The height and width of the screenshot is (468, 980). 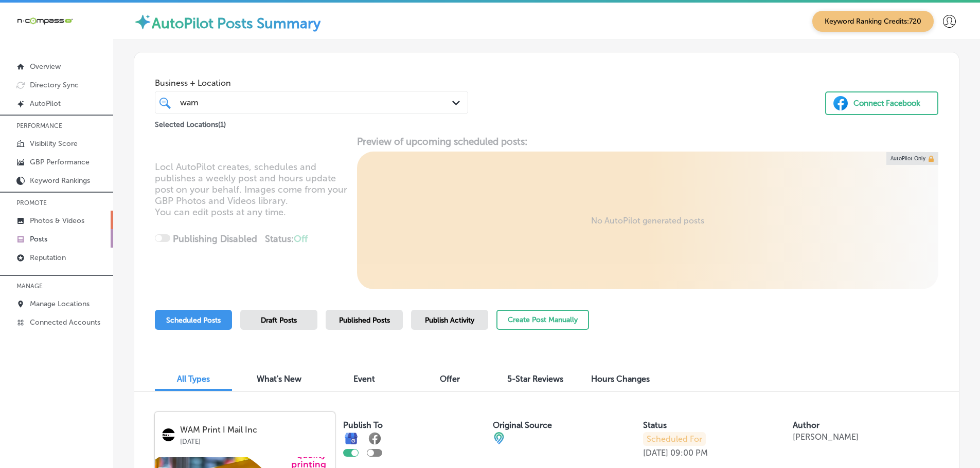 I want to click on p: 09:00 PM, so click(x=689, y=453).